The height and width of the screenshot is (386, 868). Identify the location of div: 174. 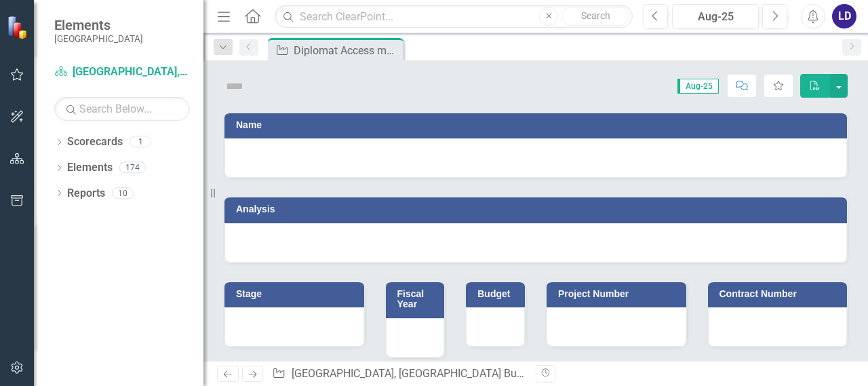
(132, 168).